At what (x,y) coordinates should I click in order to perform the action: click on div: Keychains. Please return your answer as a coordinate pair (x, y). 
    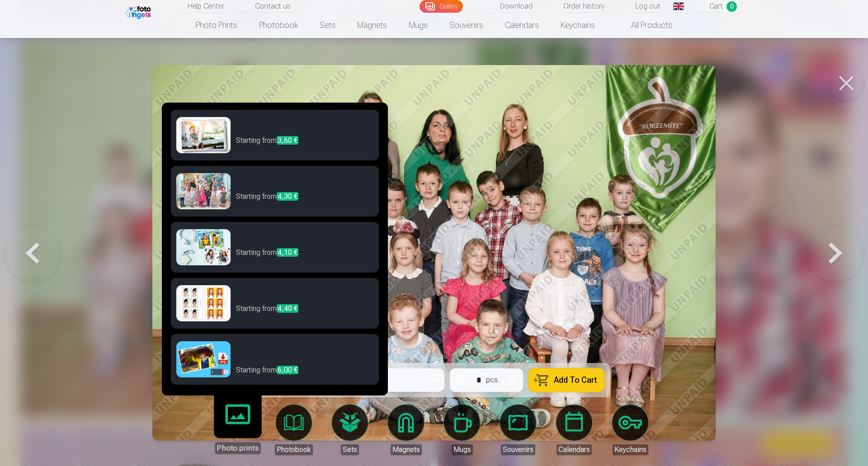
    Looking at the image, I should click on (630, 450).